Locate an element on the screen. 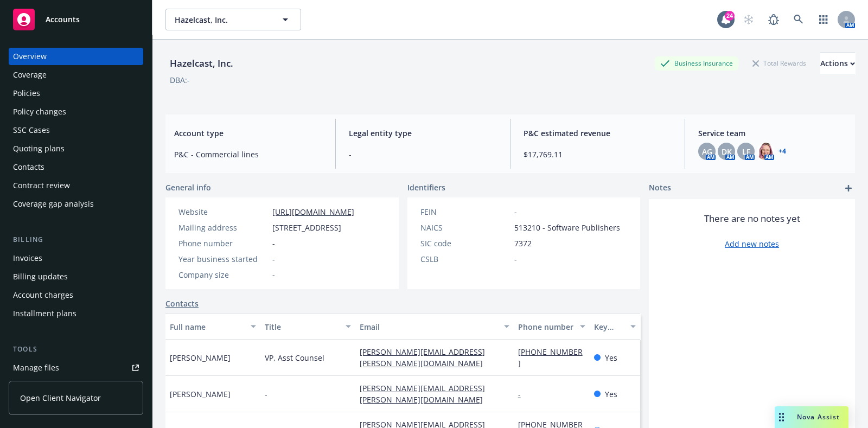 The width and height of the screenshot is (868, 428). a: Report a Bug is located at coordinates (774, 20).